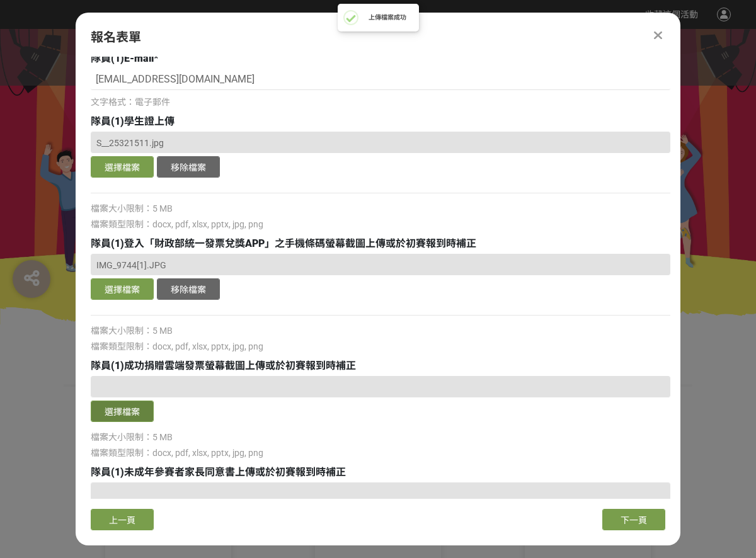 Image resolution: width=756 pixels, height=558 pixels. Describe the element at coordinates (378, 340) in the screenshot. I see `h1: 2025全國租稅達人爭霸賽` at that location.